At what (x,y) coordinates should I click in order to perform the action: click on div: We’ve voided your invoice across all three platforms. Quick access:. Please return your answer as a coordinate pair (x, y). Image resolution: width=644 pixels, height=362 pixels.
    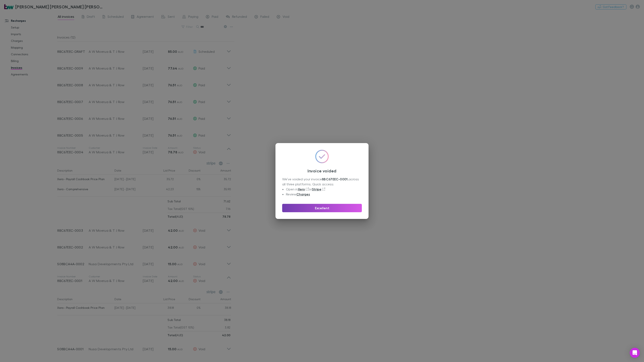
    Looking at the image, I should click on (322, 187).